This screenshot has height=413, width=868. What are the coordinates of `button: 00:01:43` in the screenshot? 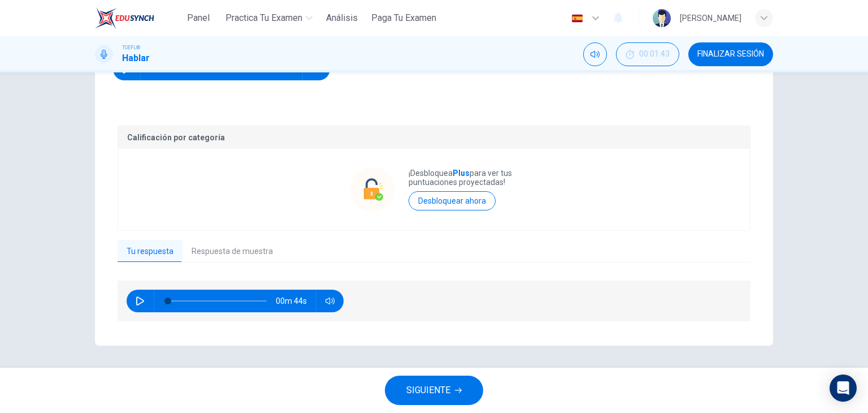 It's located at (647, 54).